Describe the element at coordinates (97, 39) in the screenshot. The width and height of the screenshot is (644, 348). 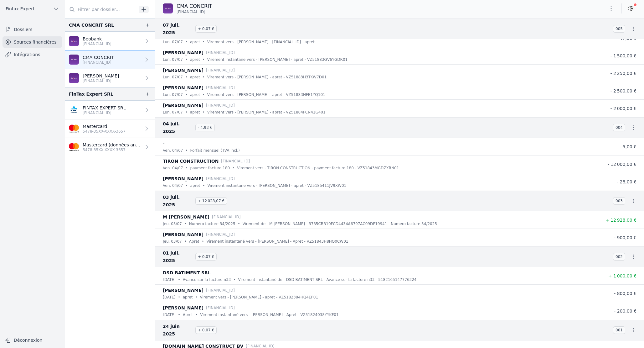
I see `p: Beobank` at that location.